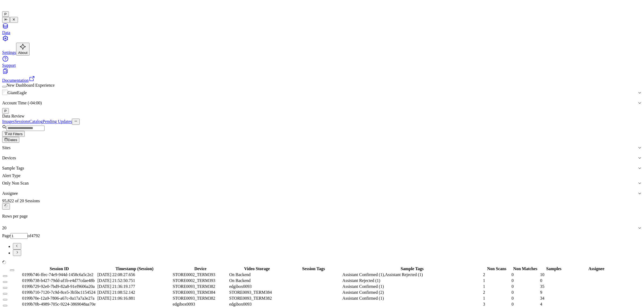 The image size is (644, 308). I want to click on span: 3, so click(484, 304).